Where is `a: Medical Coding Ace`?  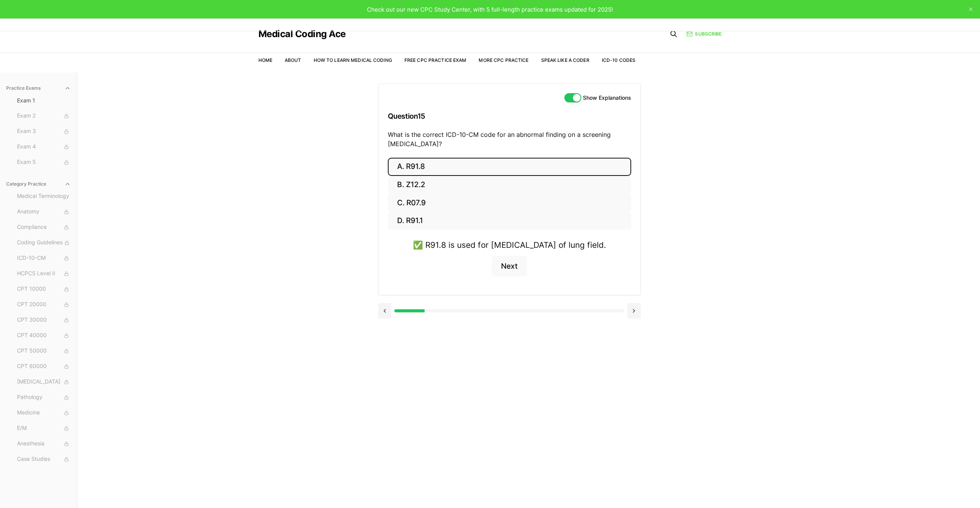
a: Medical Coding Ace is located at coordinates (302, 34).